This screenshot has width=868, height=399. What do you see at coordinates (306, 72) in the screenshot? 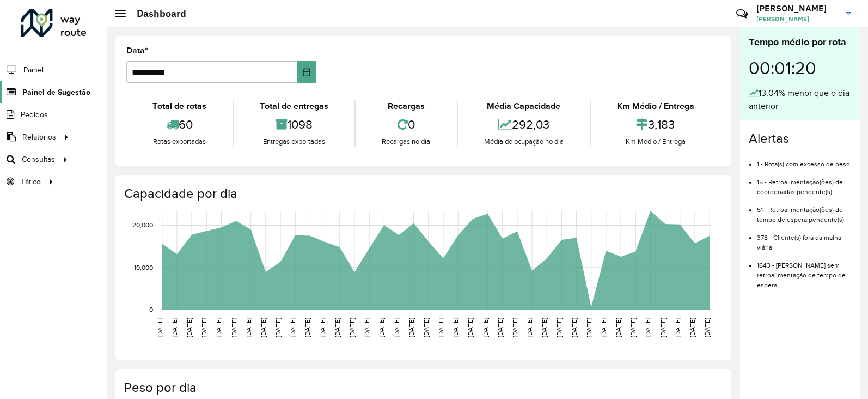
I see `button: Choose Date` at bounding box center [306, 72].